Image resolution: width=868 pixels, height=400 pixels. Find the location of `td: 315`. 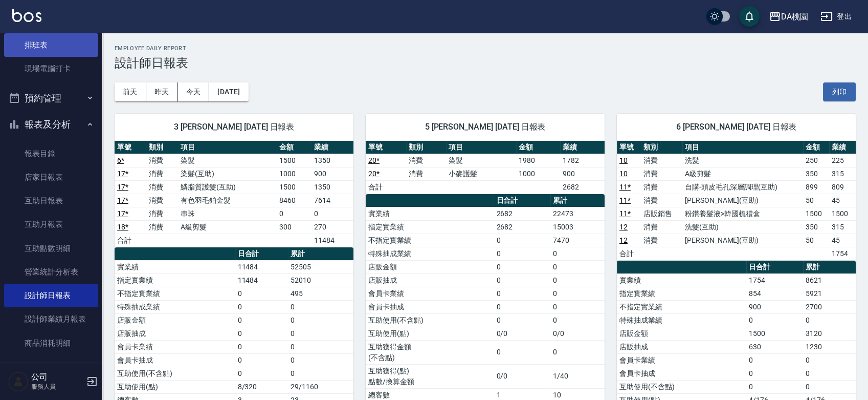

td: 315 is located at coordinates (843, 174).